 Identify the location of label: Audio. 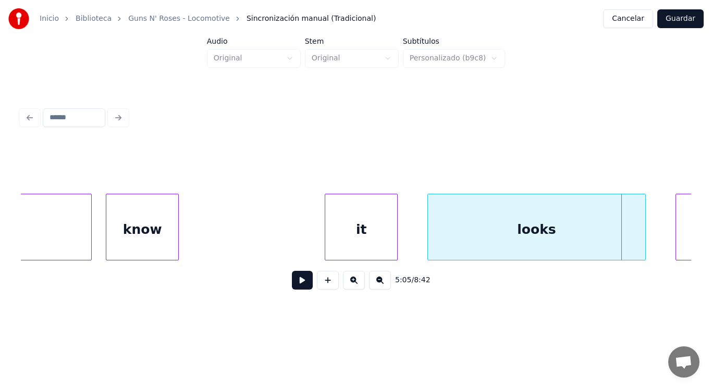
(254, 41).